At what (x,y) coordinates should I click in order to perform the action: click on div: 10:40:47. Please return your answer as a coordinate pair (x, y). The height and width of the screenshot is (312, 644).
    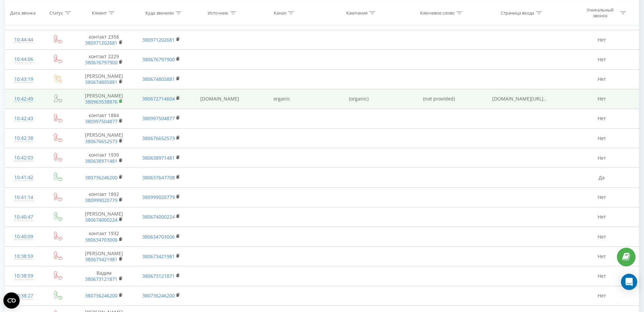
    Looking at the image, I should click on (23, 217).